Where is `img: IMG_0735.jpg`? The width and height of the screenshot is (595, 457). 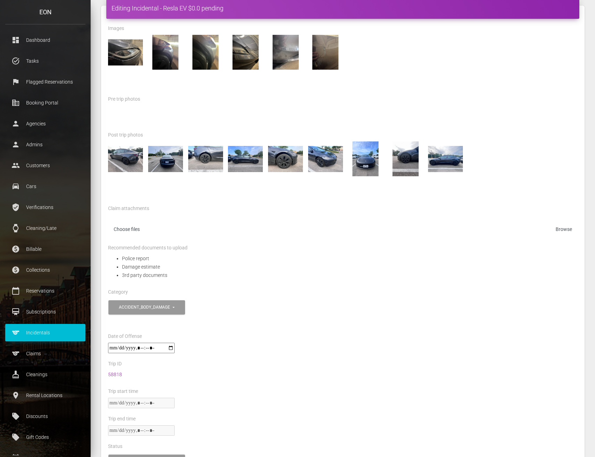
img: IMG_0735.jpg is located at coordinates (325, 159).